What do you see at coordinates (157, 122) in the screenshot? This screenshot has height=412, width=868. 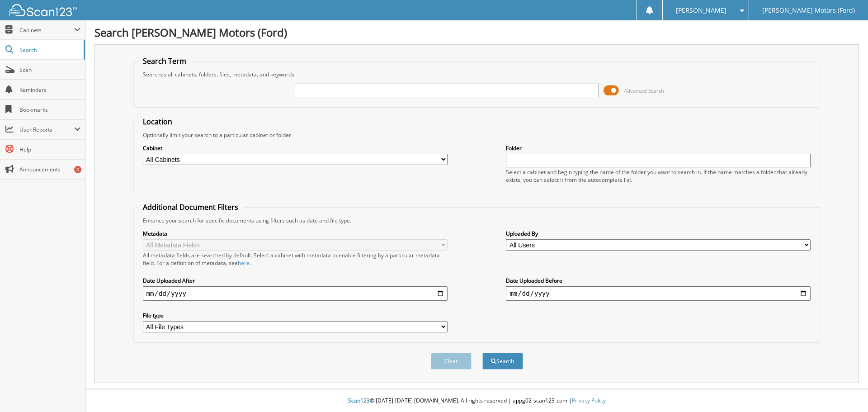 I see `legend: Location` at bounding box center [157, 122].